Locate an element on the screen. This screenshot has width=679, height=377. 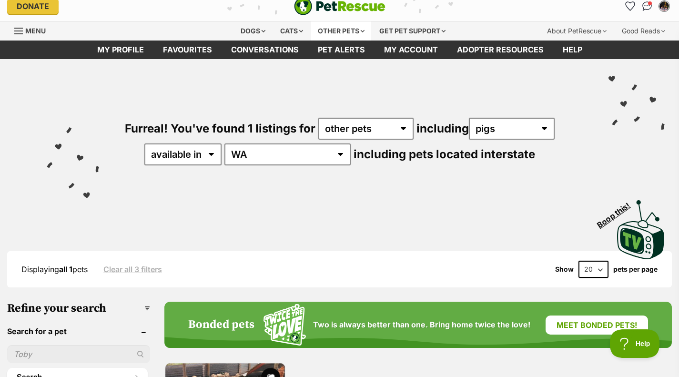
span: Furreal! You've found 1 listings for is located at coordinates (220, 128).